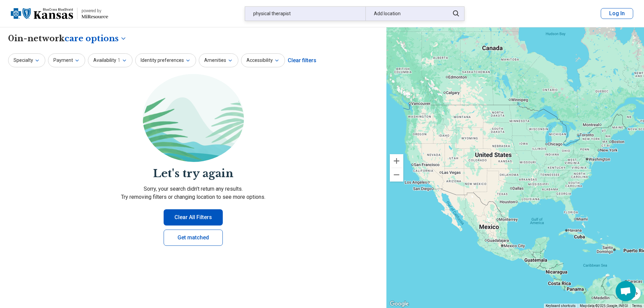 The image size is (644, 308). I want to click on p: Sorry, your search didn’t return any results. Try removing filters or changing location to see mo..., so click(193, 193).